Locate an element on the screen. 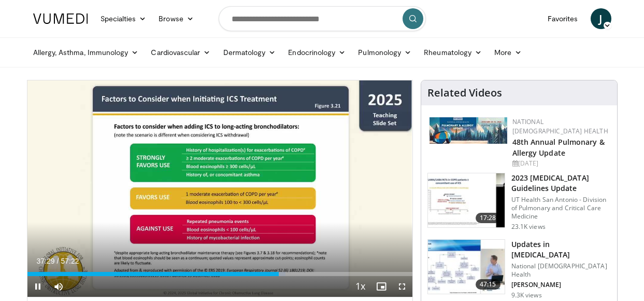 Image resolution: width=644 pixels, height=301 pixels. span: 47:15 is located at coordinates (488, 284).